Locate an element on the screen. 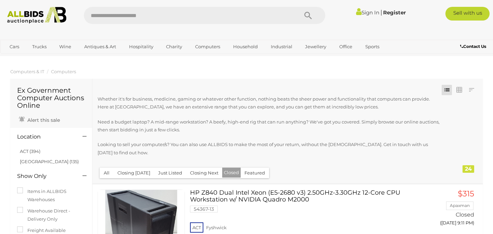  span: Computers is located at coordinates (63, 72).